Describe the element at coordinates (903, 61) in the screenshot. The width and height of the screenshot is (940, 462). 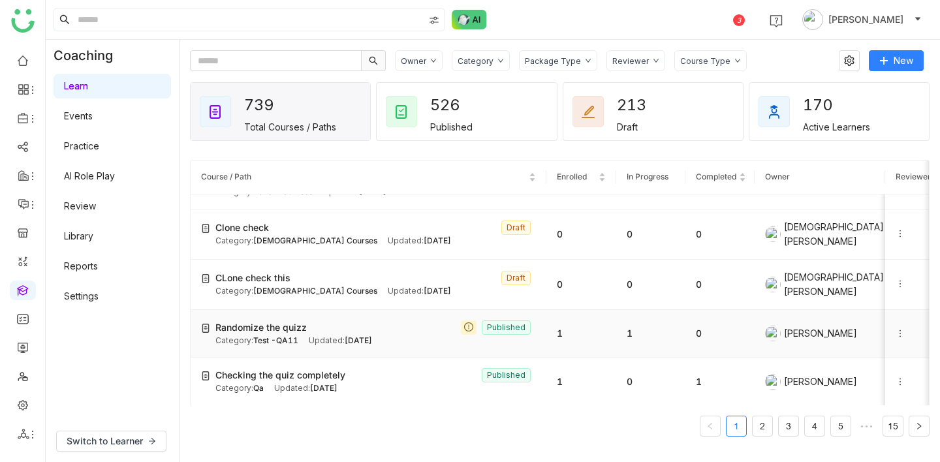
I see `span: New` at that location.